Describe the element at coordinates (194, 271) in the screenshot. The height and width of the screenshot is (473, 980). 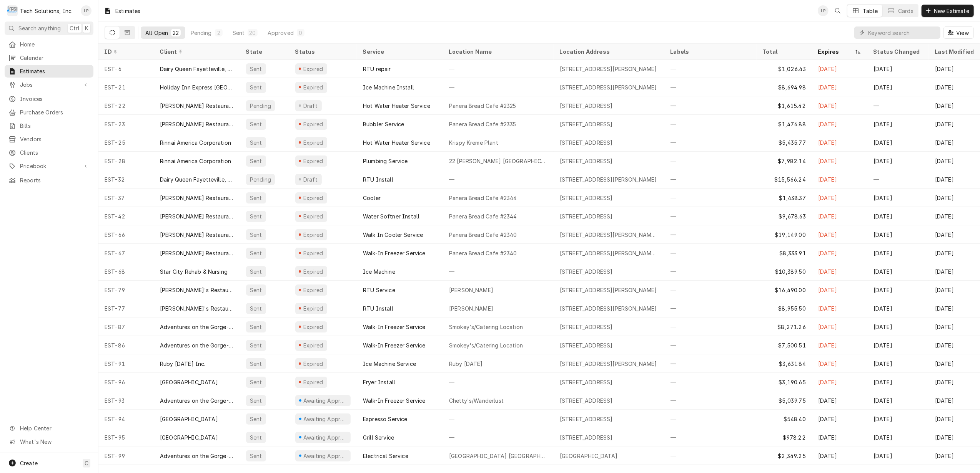
I see `div: Star City Rehab & Nursing` at that location.